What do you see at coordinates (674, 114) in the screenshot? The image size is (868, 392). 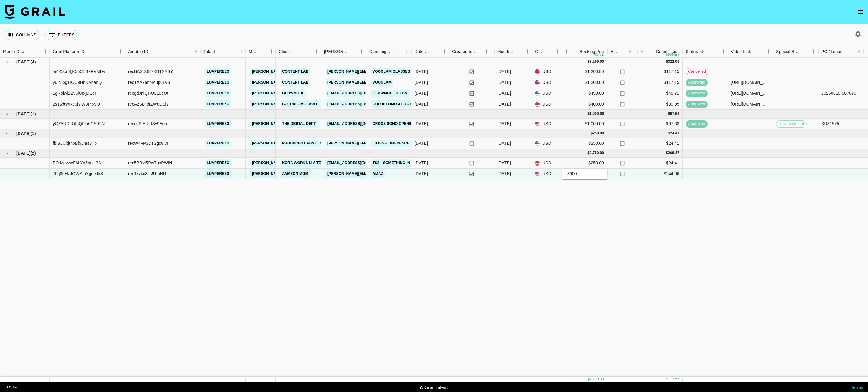 I see `div: 97.63` at bounding box center [674, 114].